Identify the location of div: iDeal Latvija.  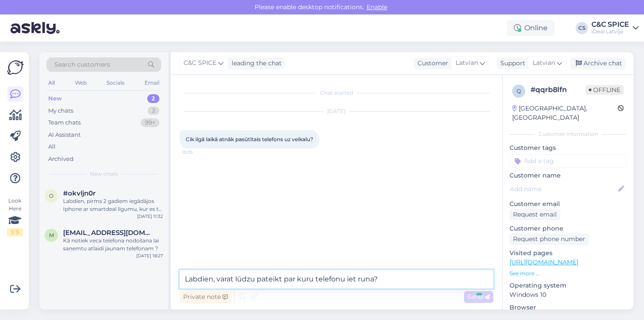
(610, 32).